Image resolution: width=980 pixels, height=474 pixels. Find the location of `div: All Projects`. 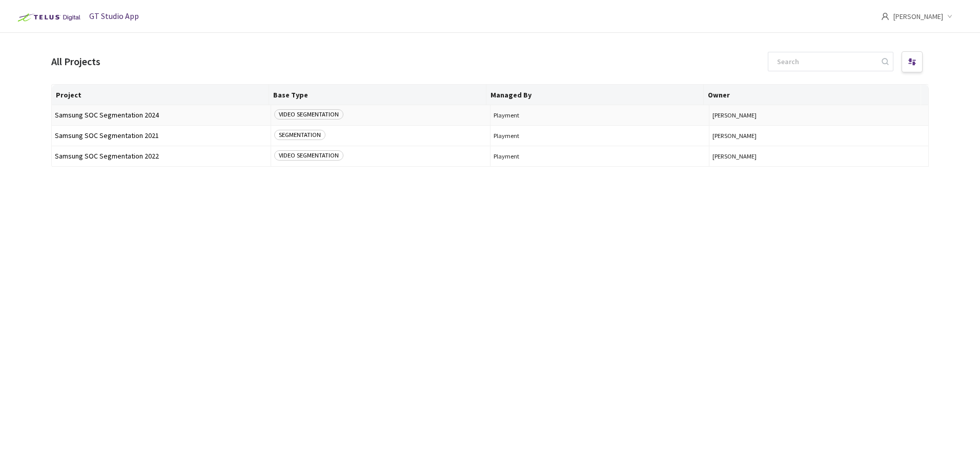

div: All Projects is located at coordinates (76, 61).